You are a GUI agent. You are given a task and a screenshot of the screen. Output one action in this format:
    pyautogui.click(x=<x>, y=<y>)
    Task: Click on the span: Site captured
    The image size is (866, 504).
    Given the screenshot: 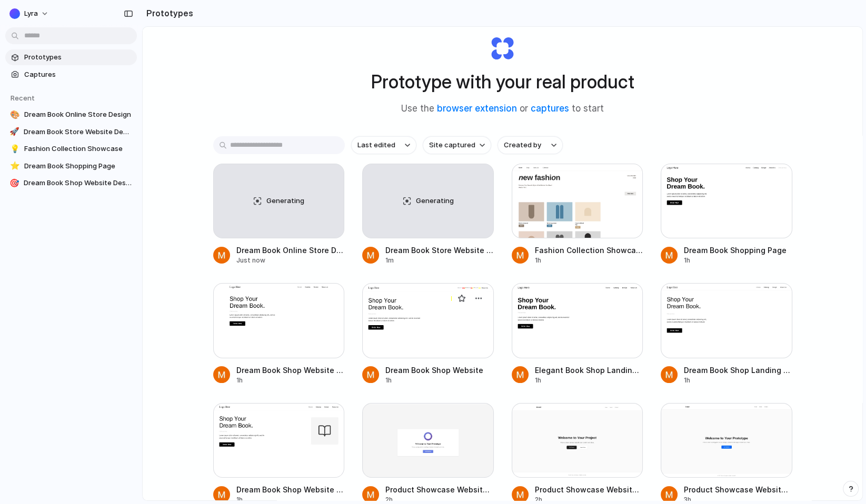 What is the action you would take?
    pyautogui.click(x=452, y=145)
    